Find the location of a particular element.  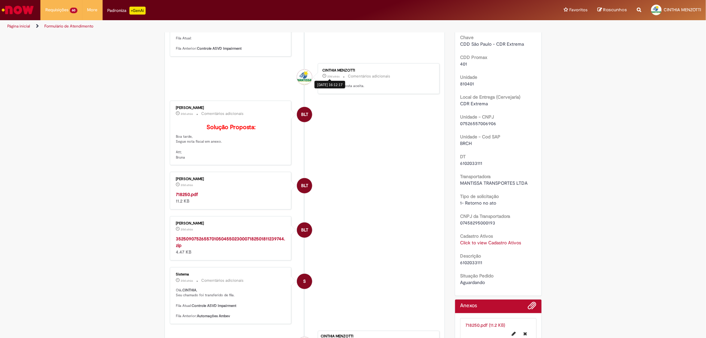

span: CDR Extrema is located at coordinates (474, 104).